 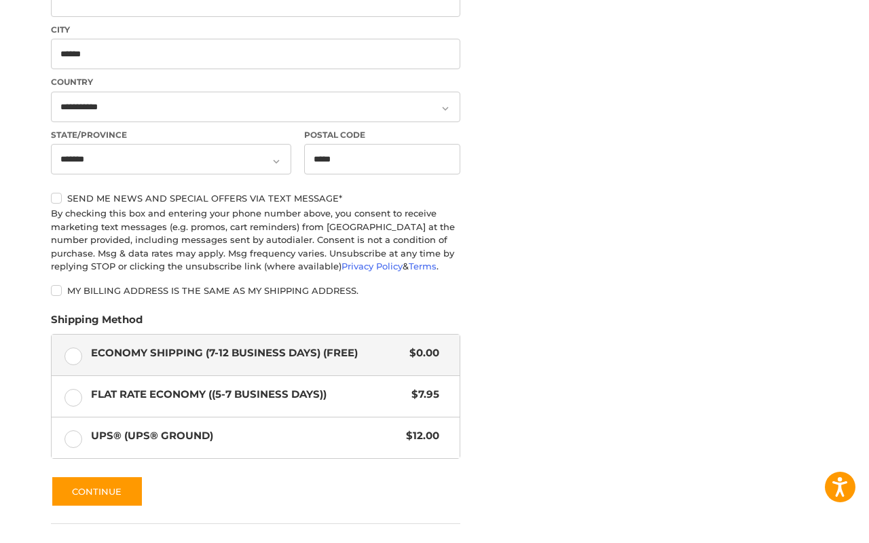 I want to click on span: $7.95, so click(x=422, y=394).